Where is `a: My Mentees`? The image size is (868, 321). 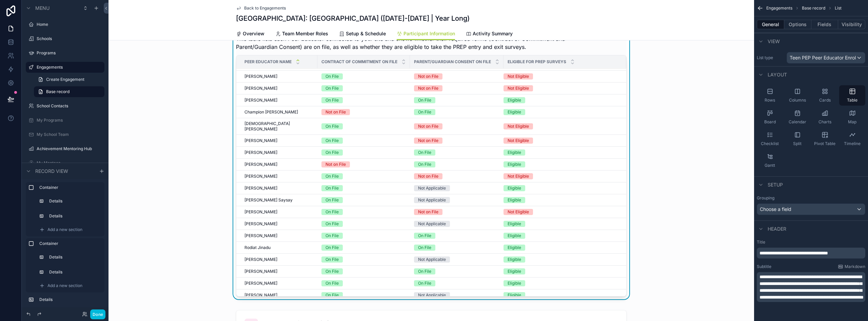
a: My Mentees is located at coordinates (69, 163).